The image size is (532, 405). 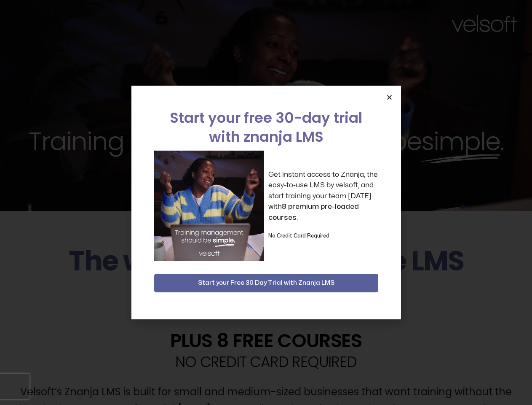 I want to click on h2: Start your free 30-day trial with znanja LMS, so click(x=266, y=127).